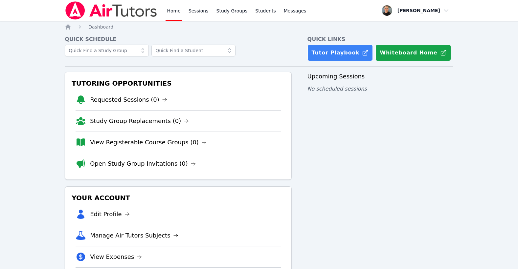 The image size is (518, 269). I want to click on a: View Expenses, so click(116, 257).